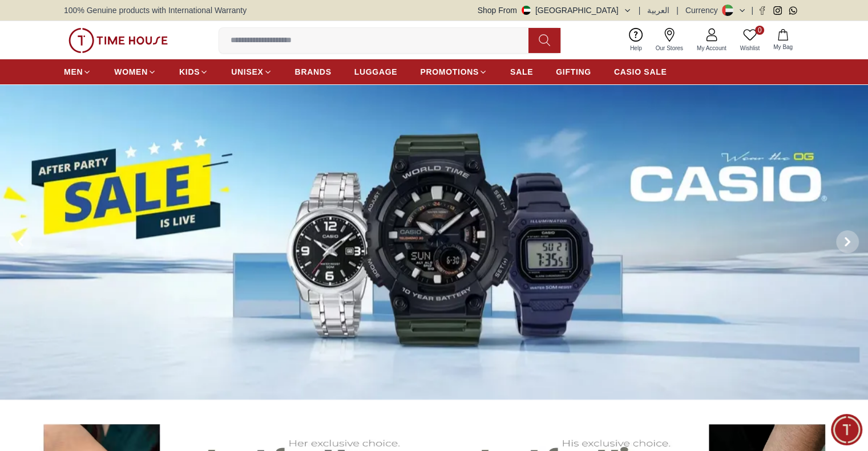  I want to click on div: Currency, so click(704, 10).